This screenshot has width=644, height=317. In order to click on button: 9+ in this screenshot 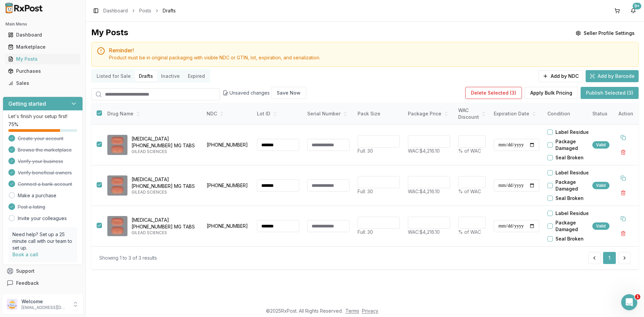, I will do `click(634, 11)`.